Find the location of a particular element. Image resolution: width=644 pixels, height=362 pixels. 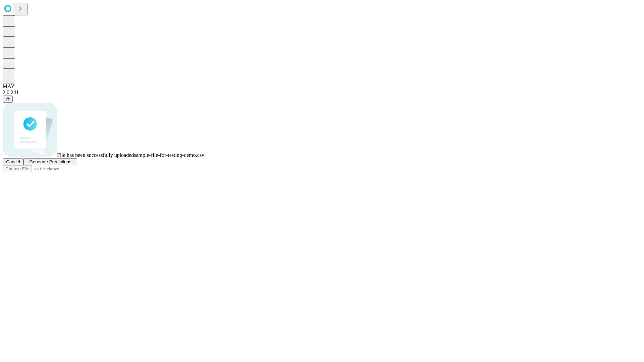

span: Cancel is located at coordinates (13, 162).